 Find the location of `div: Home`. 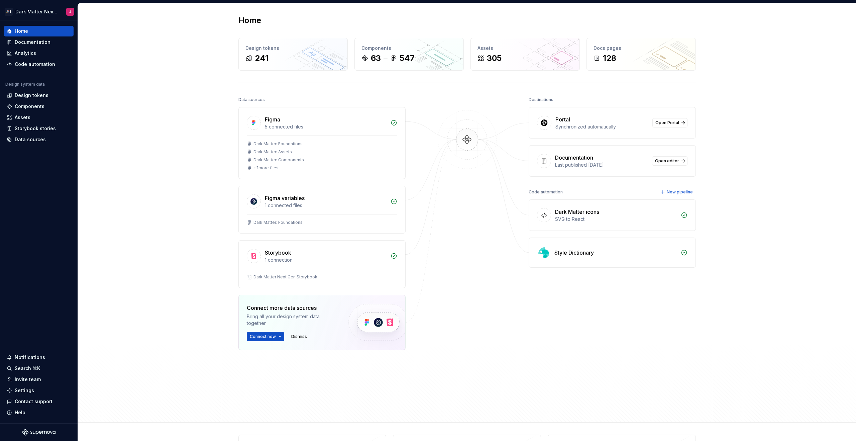

div: Home is located at coordinates (21, 31).